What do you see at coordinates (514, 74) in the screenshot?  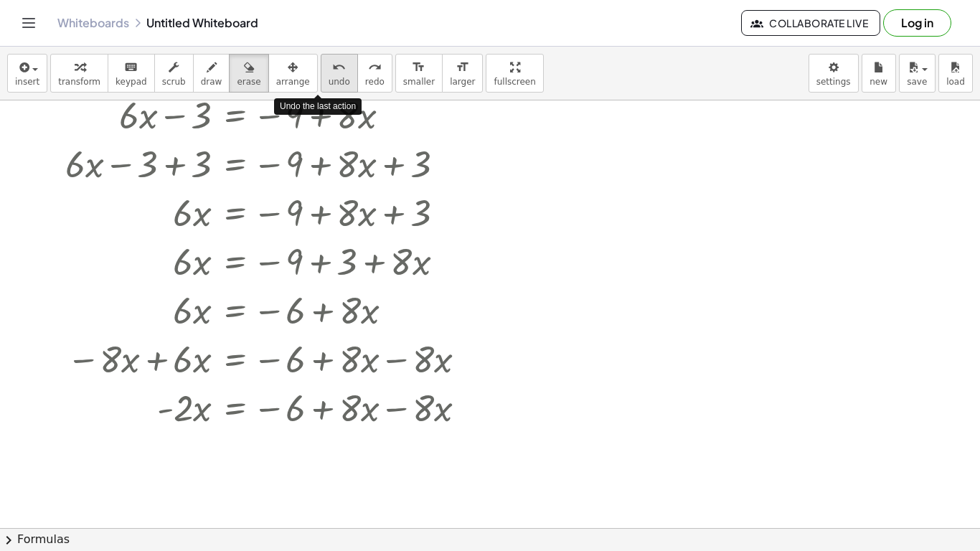 I see `button: fullscreen` at bounding box center [514, 74].